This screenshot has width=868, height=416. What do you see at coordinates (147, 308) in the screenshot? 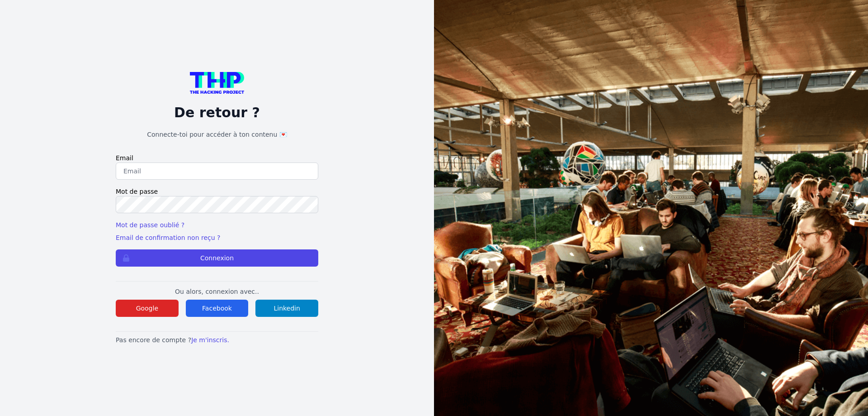
I see `button: Google` at bounding box center [147, 308].